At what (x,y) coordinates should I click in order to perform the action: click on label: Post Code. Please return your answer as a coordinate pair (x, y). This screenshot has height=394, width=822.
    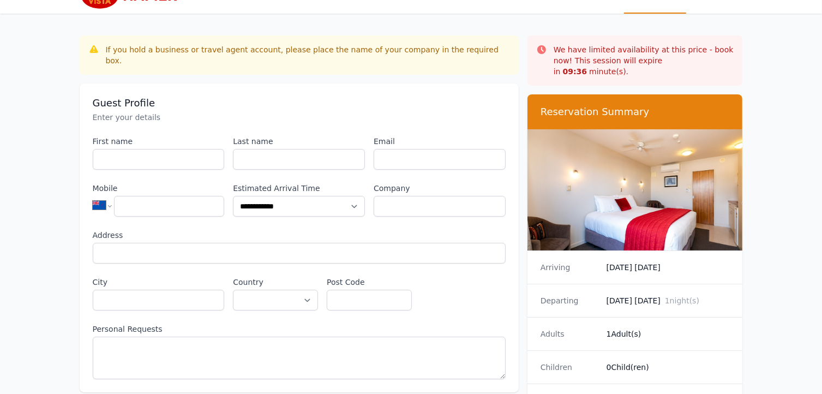
    Looking at the image, I should click on (369, 282).